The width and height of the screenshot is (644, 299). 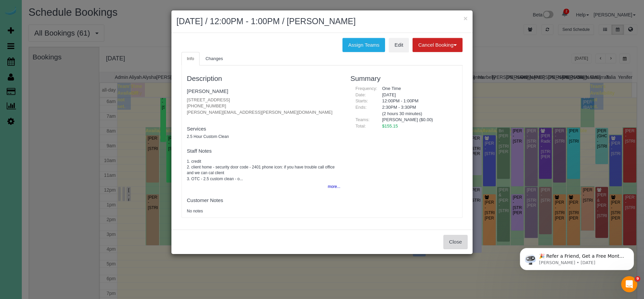 I want to click on button: Assign Teams, so click(x=364, y=45).